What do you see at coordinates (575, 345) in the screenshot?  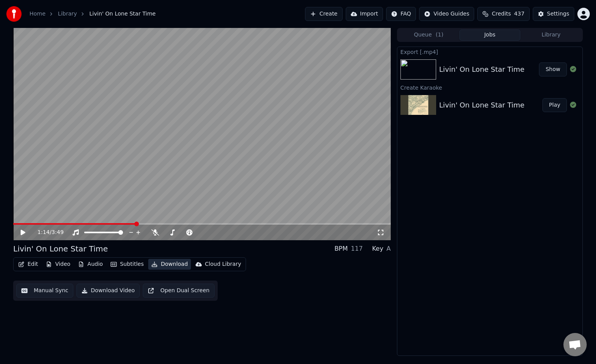 I see `div: Open chat` at bounding box center [575, 345].